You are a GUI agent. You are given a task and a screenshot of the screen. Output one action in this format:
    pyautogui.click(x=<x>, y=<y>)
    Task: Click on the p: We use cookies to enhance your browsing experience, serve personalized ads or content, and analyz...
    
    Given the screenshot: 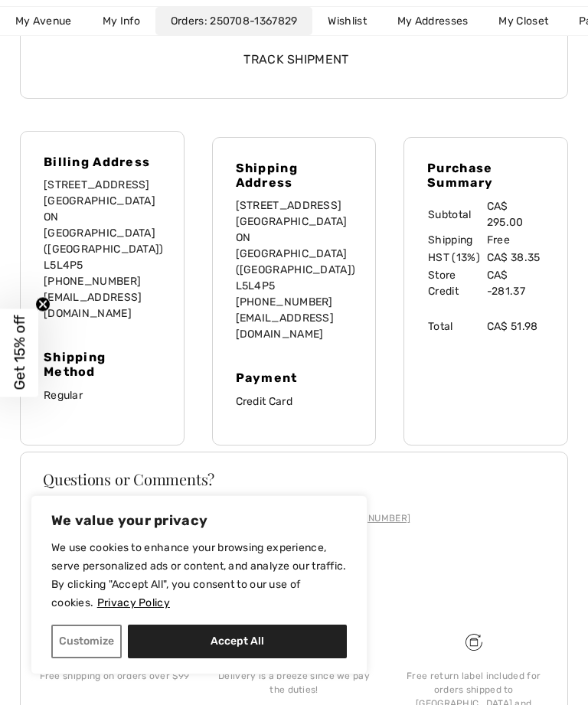 What is the action you would take?
    pyautogui.click(x=199, y=576)
    